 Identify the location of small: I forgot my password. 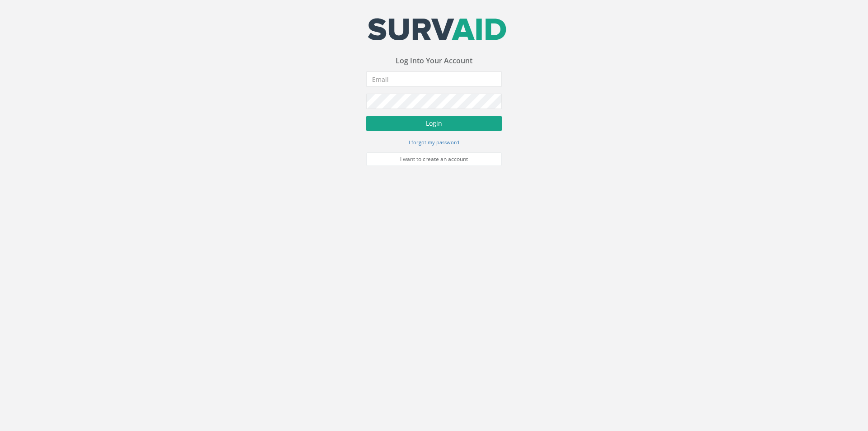
(434, 142).